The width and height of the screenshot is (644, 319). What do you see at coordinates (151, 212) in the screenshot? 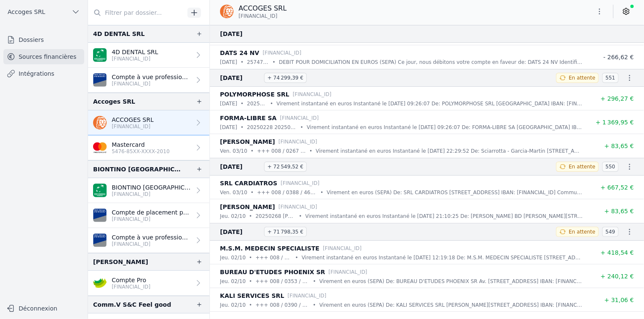
I see `p: Compte de placement professionnel` at bounding box center [151, 212].